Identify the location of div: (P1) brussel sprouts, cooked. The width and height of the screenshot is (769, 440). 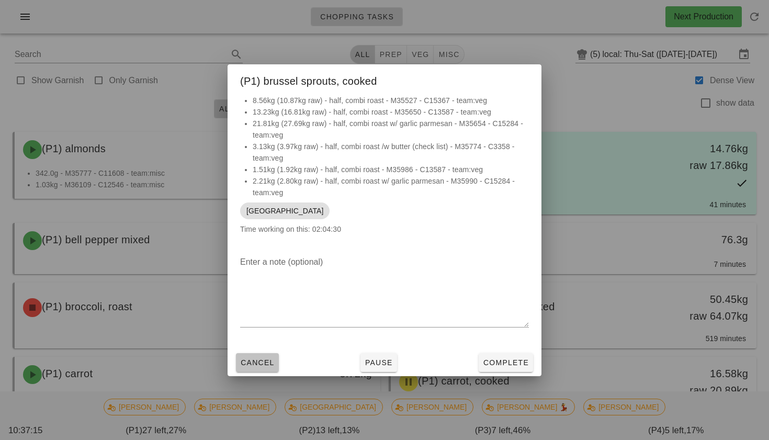
(384, 79).